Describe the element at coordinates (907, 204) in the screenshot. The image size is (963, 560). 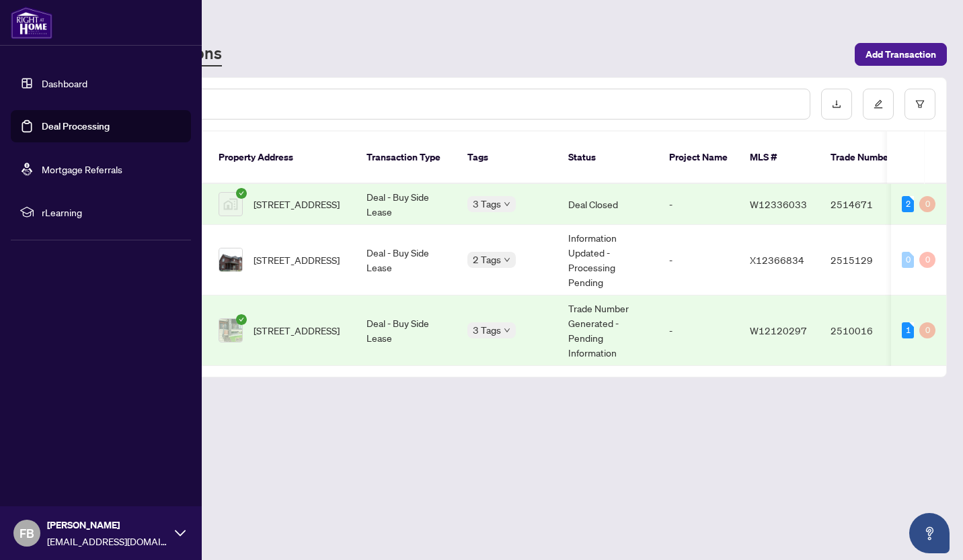
I see `div: 2` at that location.